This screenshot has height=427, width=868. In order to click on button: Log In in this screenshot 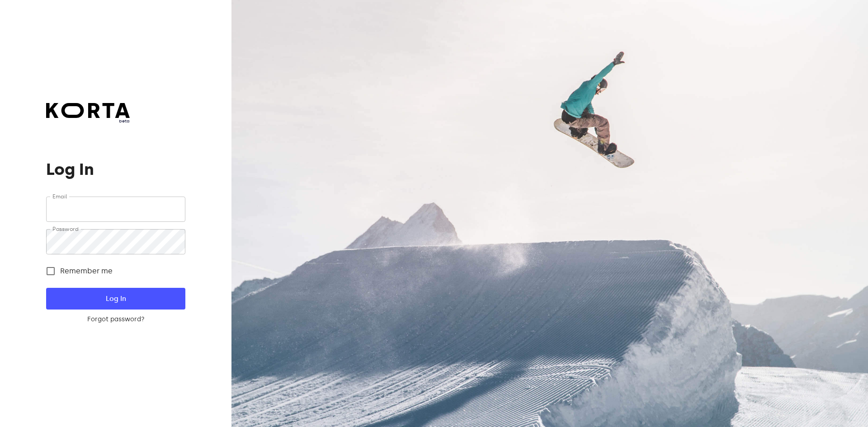, I will do `click(115, 299)`.